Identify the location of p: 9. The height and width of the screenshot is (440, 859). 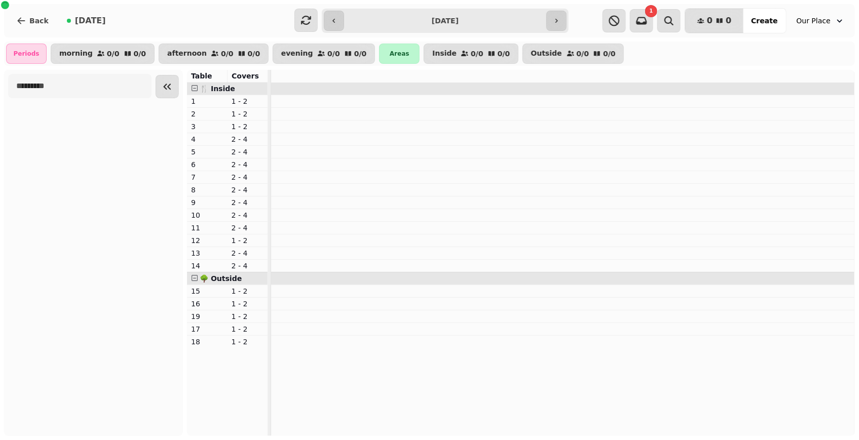
(207, 203).